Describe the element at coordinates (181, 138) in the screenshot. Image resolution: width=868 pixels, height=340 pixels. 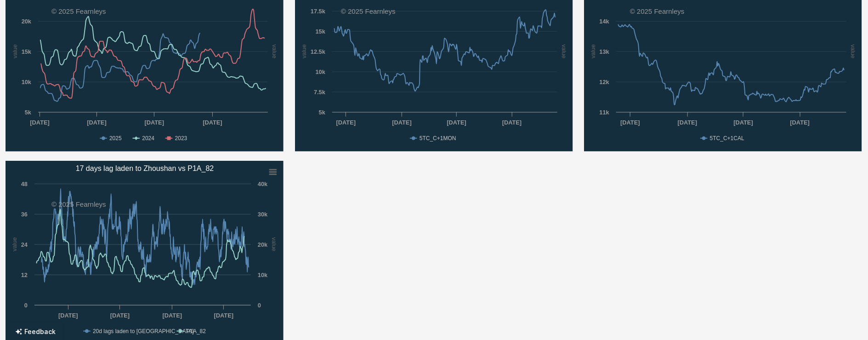
I see `text: 2023` at that location.